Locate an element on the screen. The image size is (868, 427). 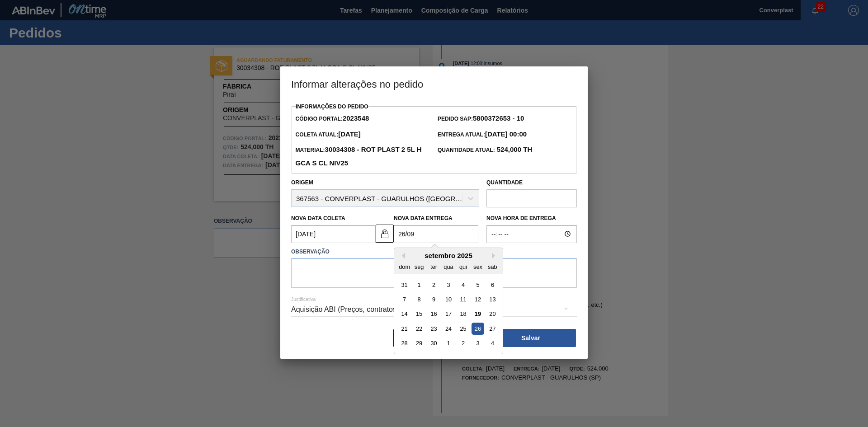
div: Choose quinta-feira, 2 de outubro de 2025 is located at coordinates (463, 343).